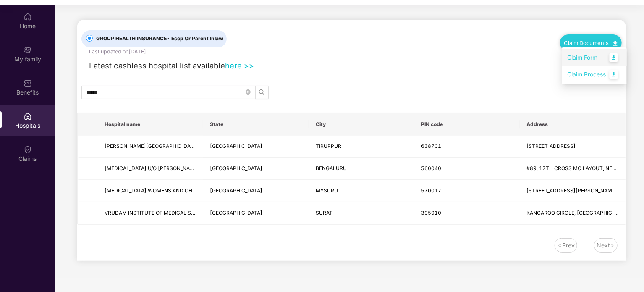 This screenshot has width=644, height=292. Describe the element at coordinates (361, 191) in the screenshot. I see `td: MYSURU` at that location.